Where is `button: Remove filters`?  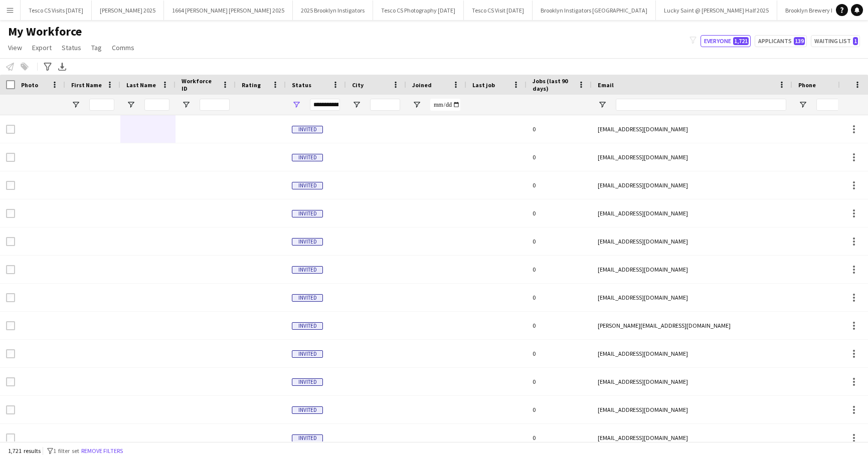 button: Remove filters is located at coordinates (102, 451).